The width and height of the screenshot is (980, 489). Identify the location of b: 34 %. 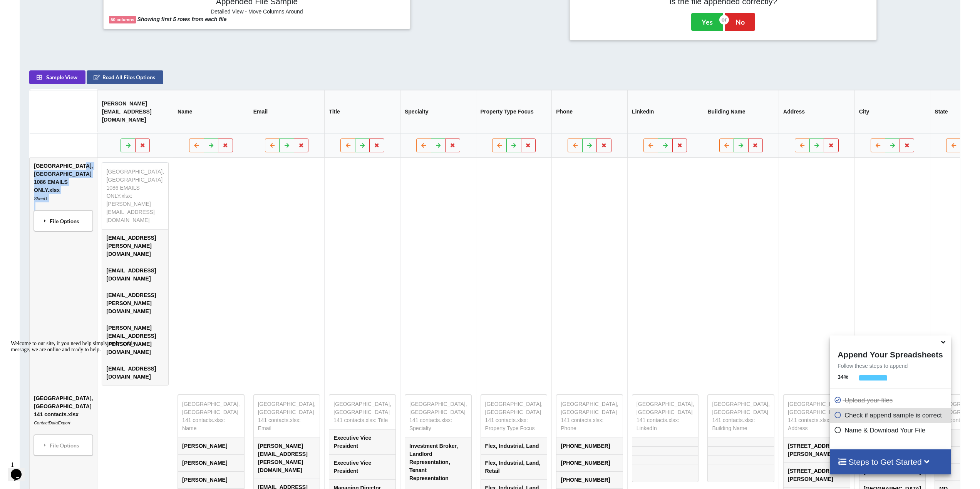
(843, 377).